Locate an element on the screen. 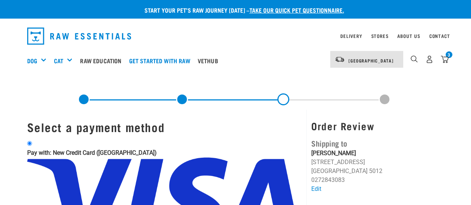 This screenshot has width=471, height=205. a: About Us is located at coordinates (408, 36).